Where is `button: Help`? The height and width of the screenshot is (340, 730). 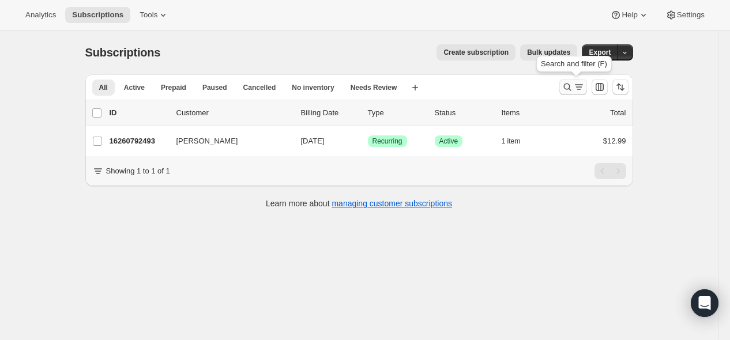 button: Help is located at coordinates (629, 15).